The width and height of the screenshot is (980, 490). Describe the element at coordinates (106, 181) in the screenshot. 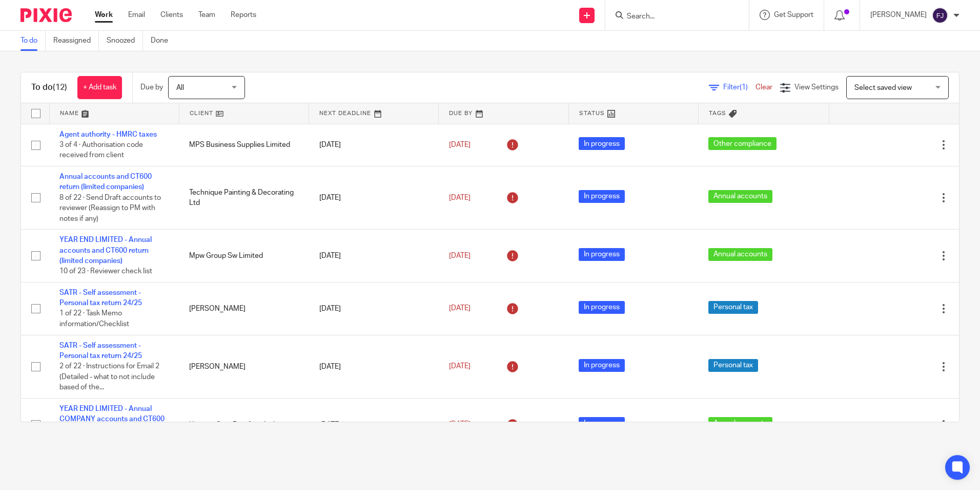

I see `a: Annual accounts and CT600 return (limited companies)` at that location.